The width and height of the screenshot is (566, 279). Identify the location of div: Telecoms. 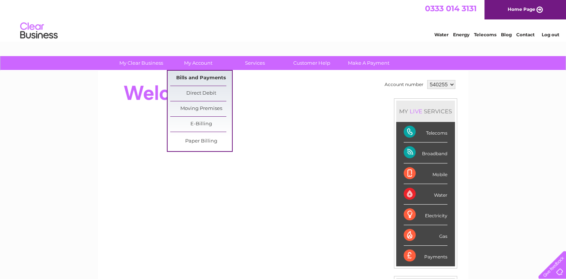
(425, 132).